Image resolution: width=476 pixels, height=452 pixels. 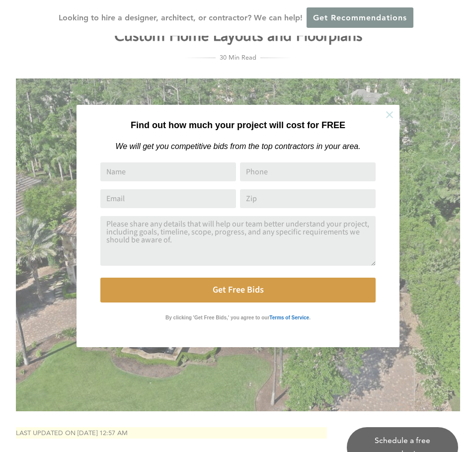 I want to click on input: Email Address, so click(x=168, y=198).